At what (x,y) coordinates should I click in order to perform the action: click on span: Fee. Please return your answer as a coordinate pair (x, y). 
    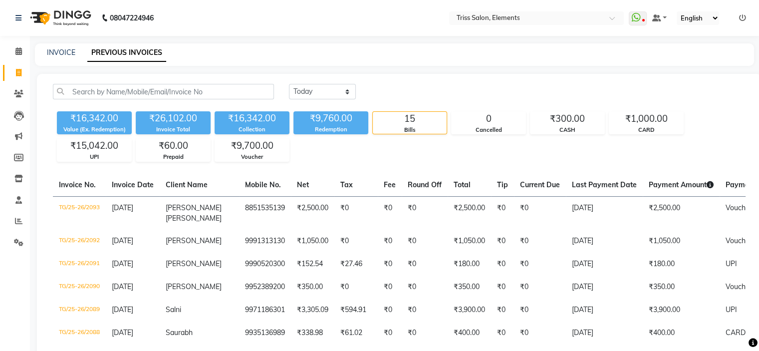
    Looking at the image, I should click on (390, 185).